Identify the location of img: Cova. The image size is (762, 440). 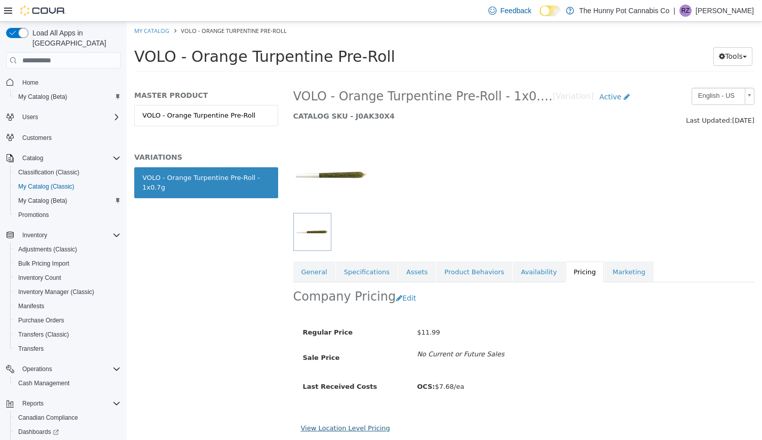
(43, 11).